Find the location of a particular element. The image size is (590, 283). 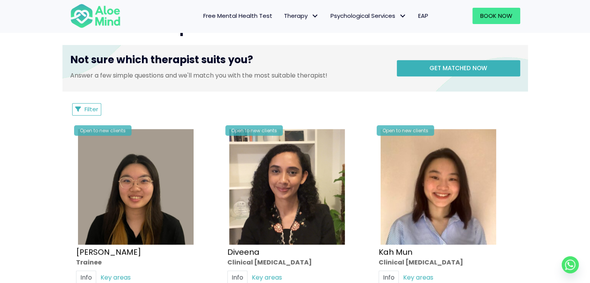

span: Therapy is located at coordinates (301, 16).